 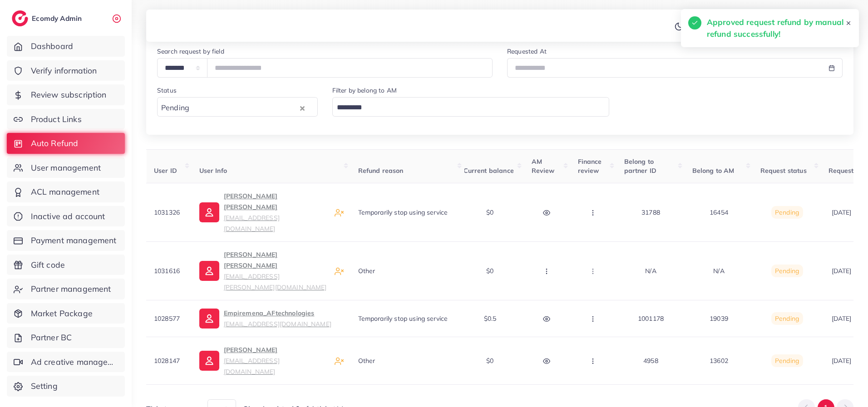 What do you see at coordinates (167, 271) in the screenshot?
I see `span: 1031616` at bounding box center [167, 271].